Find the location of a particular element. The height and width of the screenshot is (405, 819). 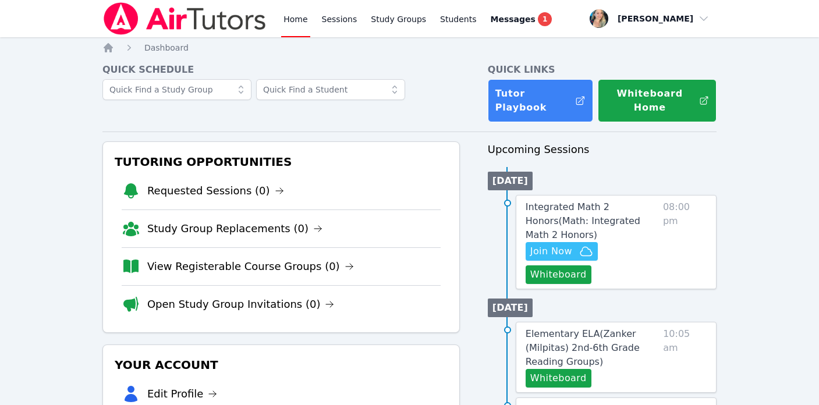

a: Study Group Replacements (0) is located at coordinates (235, 229).